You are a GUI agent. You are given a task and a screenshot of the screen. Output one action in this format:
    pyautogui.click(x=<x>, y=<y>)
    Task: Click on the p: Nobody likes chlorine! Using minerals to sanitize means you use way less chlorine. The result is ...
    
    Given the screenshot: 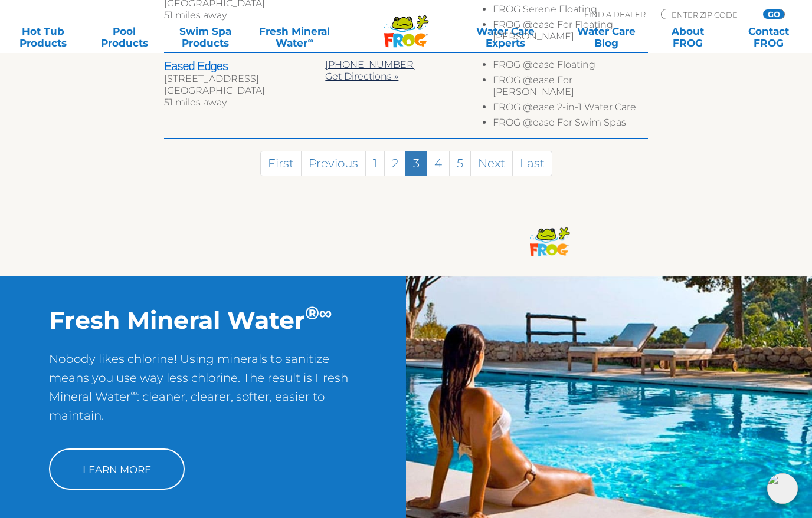 What is the action you would take?
    pyautogui.click(x=203, y=393)
    